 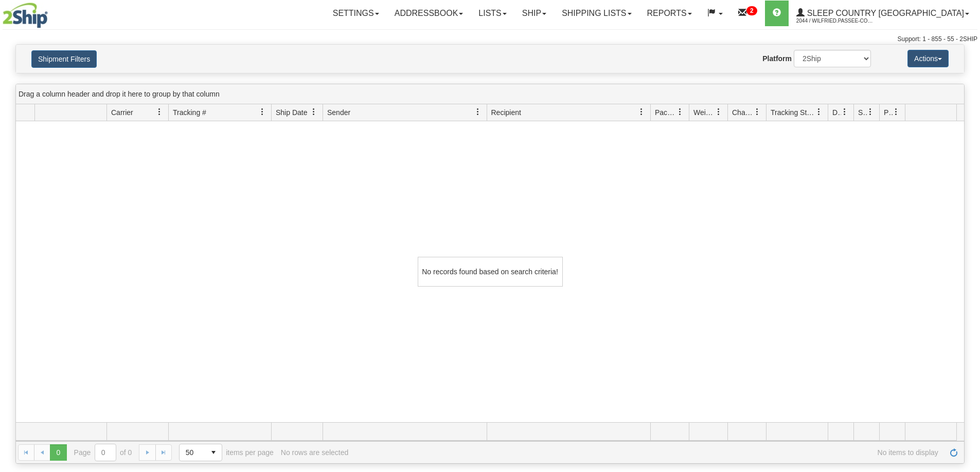 I want to click on span: Pickup Status, so click(x=888, y=113).